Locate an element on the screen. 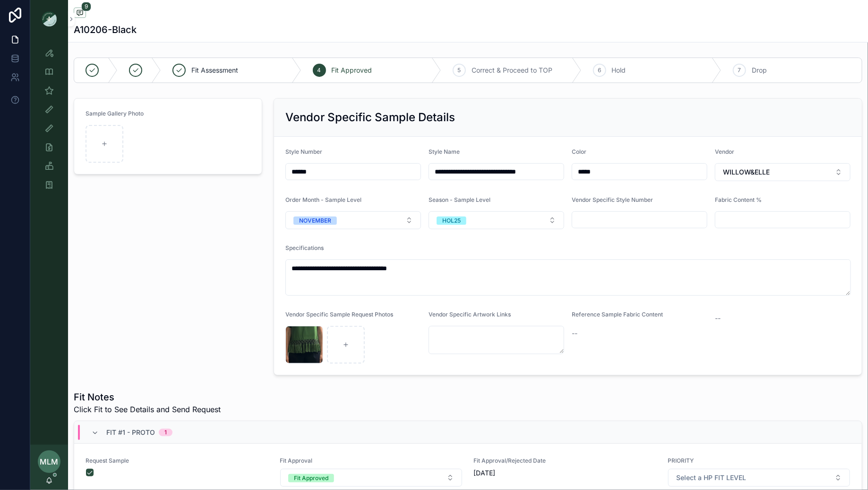 This screenshot has width=868, height=490. h1: A10206-Black is located at coordinates (105, 30).